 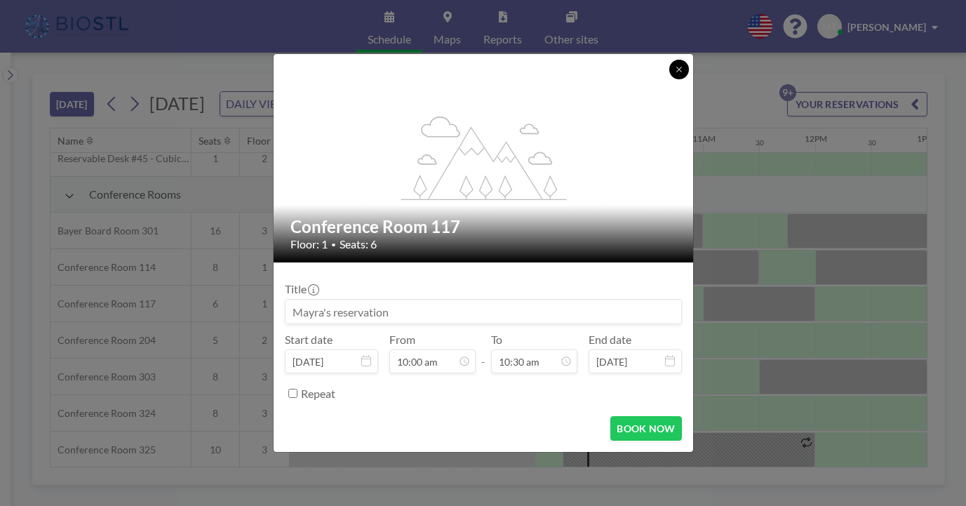 I want to click on input: Mayra's reservation, so click(x=483, y=312).